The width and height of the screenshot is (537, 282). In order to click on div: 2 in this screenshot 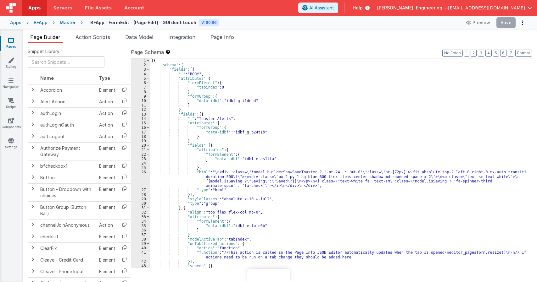, I will do `click(141, 65)`.